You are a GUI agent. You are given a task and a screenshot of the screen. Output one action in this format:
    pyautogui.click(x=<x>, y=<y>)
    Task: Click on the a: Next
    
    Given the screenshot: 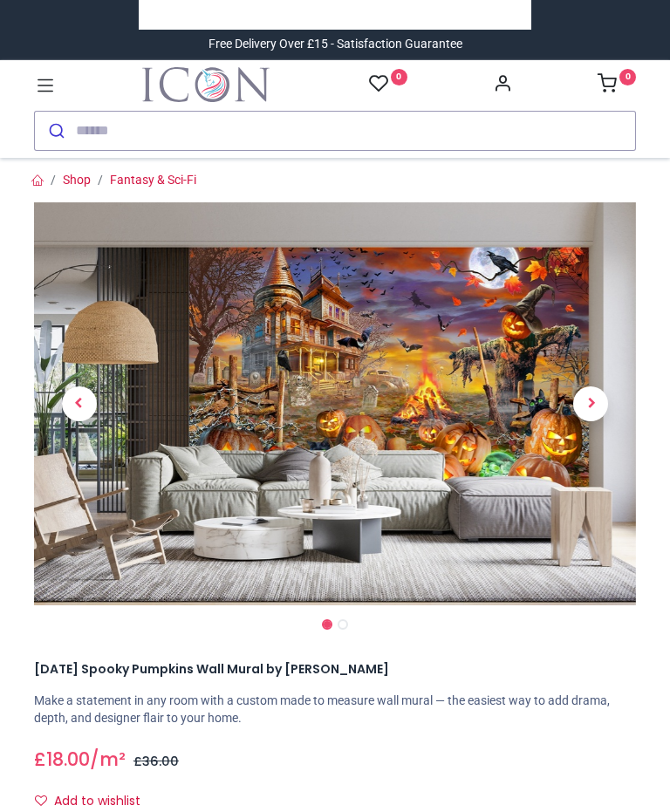 What is the action you would take?
    pyautogui.click(x=592, y=405)
    